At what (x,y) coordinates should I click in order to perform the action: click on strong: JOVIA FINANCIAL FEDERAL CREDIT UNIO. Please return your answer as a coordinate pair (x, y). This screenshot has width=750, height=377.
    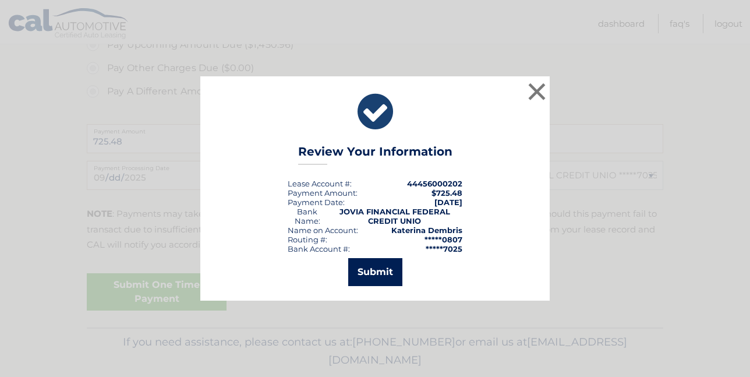
    Looking at the image, I should click on (395, 216).